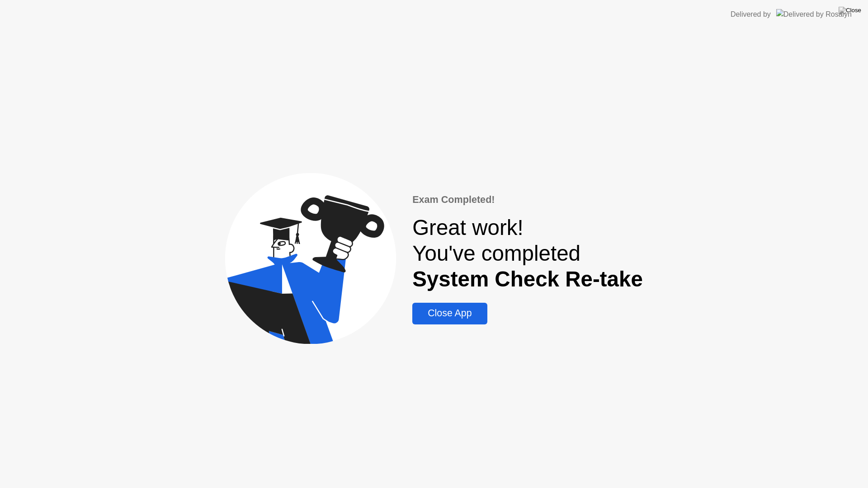 The image size is (868, 488). What do you see at coordinates (450, 313) in the screenshot?
I see `button: Close App` at bounding box center [450, 313].